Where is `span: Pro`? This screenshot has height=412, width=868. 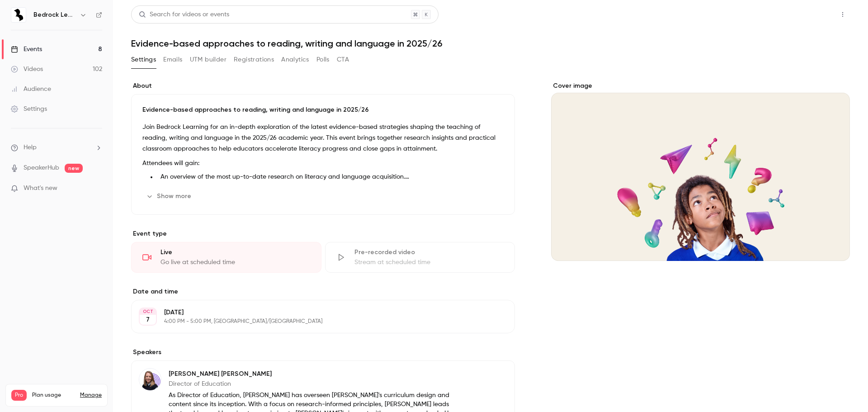 span: Pro is located at coordinates (19, 395).